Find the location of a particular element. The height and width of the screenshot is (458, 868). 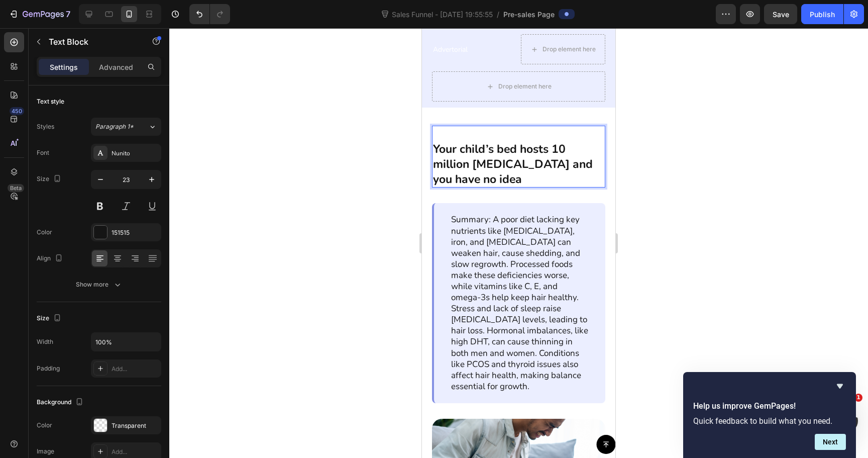

div: Transparent is located at coordinates (135, 426).